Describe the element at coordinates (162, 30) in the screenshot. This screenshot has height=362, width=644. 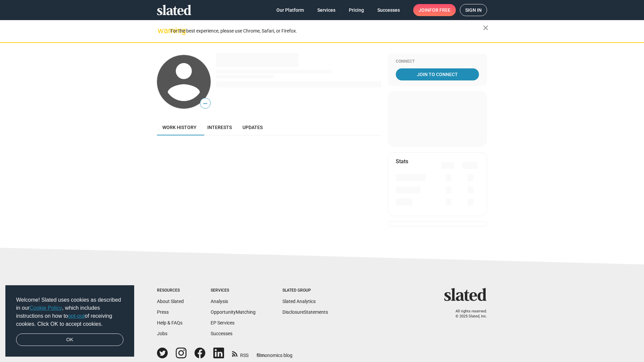
I see `mat-icon: warning` at that location.